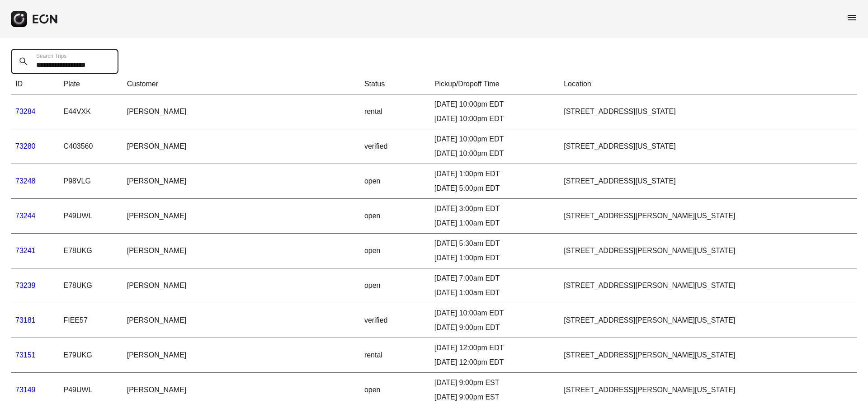  Describe the element at coordinates (241, 84) in the screenshot. I see `th: Customer` at that location.